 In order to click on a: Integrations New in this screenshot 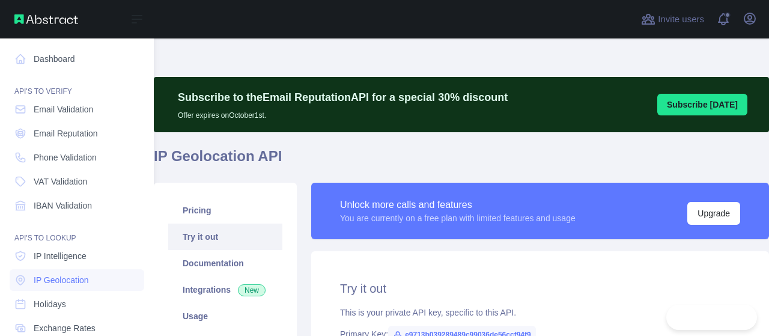, I will do `click(225, 290)`.